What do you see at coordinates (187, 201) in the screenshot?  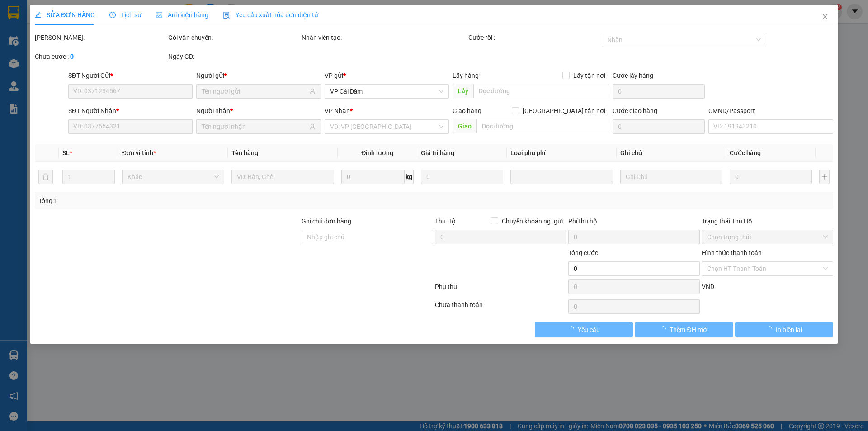 I see `div: Tổng: 1` at bounding box center [187, 201].